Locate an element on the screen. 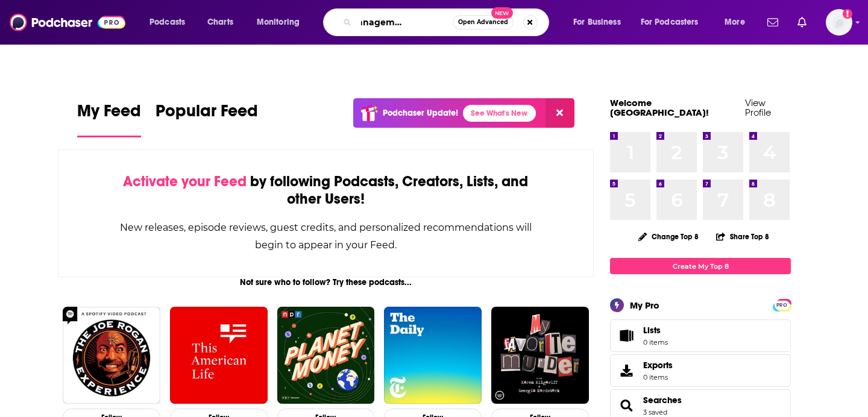 The image size is (868, 417). span: For Business is located at coordinates (597, 23).